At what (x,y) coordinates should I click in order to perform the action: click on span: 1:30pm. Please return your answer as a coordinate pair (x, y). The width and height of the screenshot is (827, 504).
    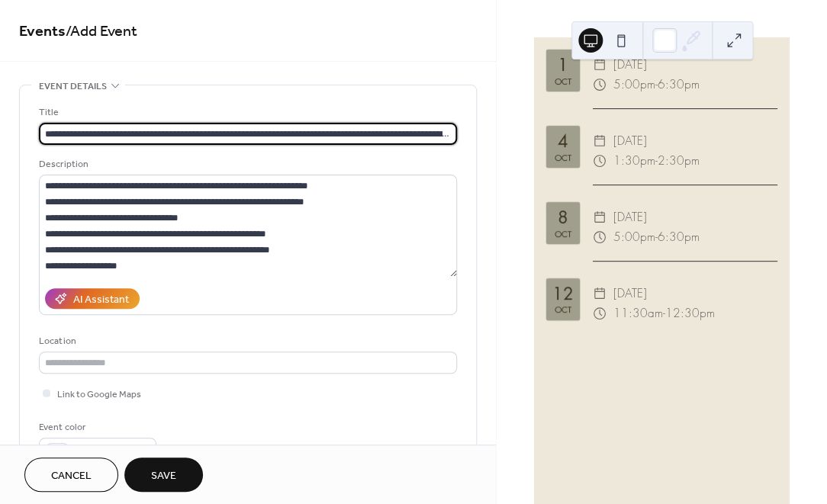
    Looking at the image, I should click on (635, 161).